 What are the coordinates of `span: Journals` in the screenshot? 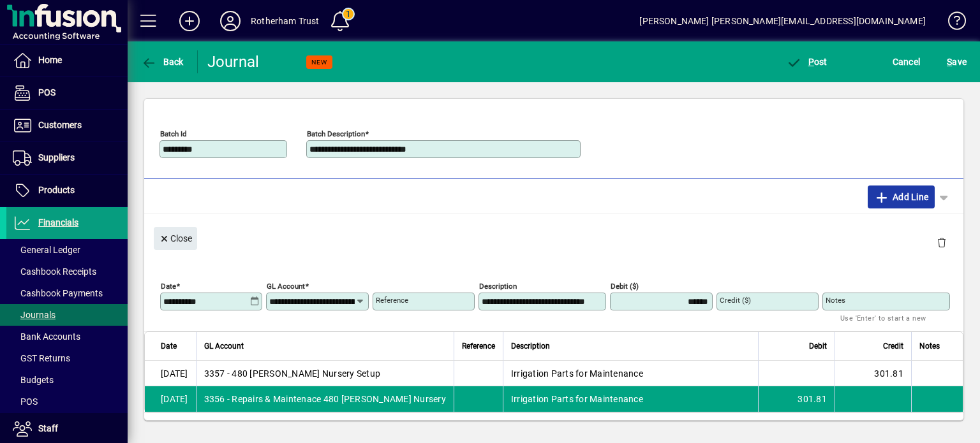 It's located at (33, 315).